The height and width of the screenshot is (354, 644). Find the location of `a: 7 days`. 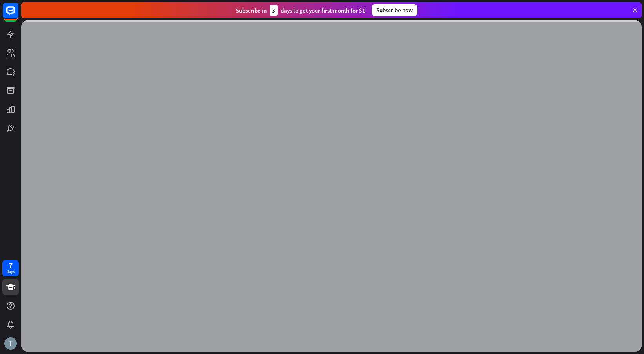

a: 7 days is located at coordinates (10, 268).